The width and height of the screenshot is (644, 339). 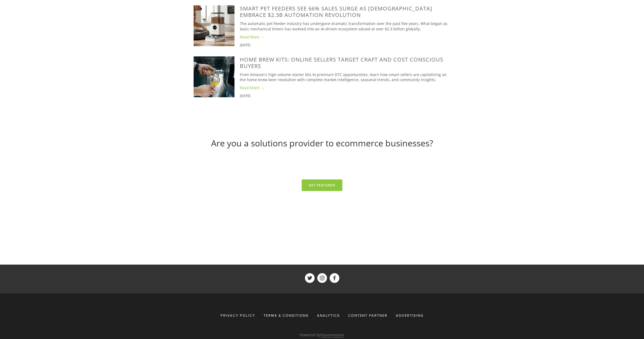 I want to click on p: From Amazon's high-volume starter kits to premium DTC opportunities, learn how smart sellers are ..., so click(x=345, y=77).